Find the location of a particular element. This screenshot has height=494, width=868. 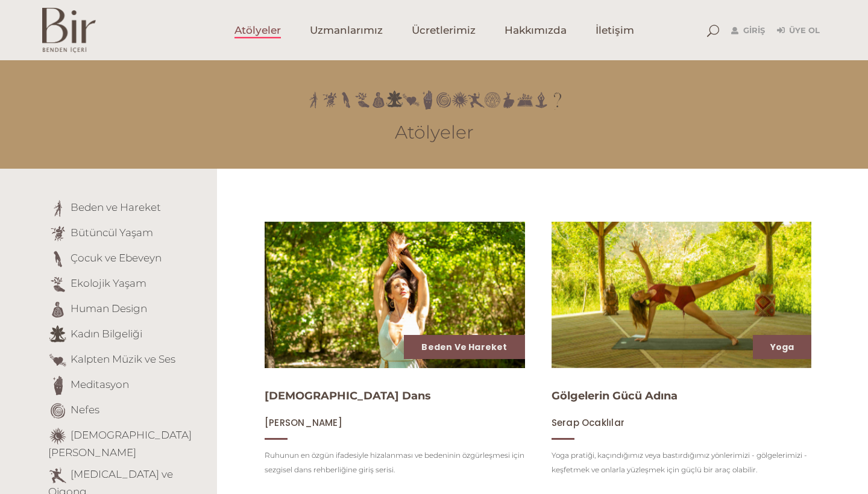

a: Kadın Bilgeliği is located at coordinates (106, 334).